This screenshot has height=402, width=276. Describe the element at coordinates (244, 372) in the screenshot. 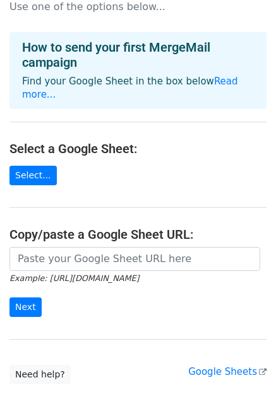

I see `div: Chat Widget` at that location.